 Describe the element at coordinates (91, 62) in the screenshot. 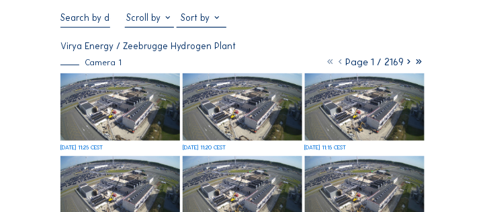

I see `div: Camera 1` at that location.